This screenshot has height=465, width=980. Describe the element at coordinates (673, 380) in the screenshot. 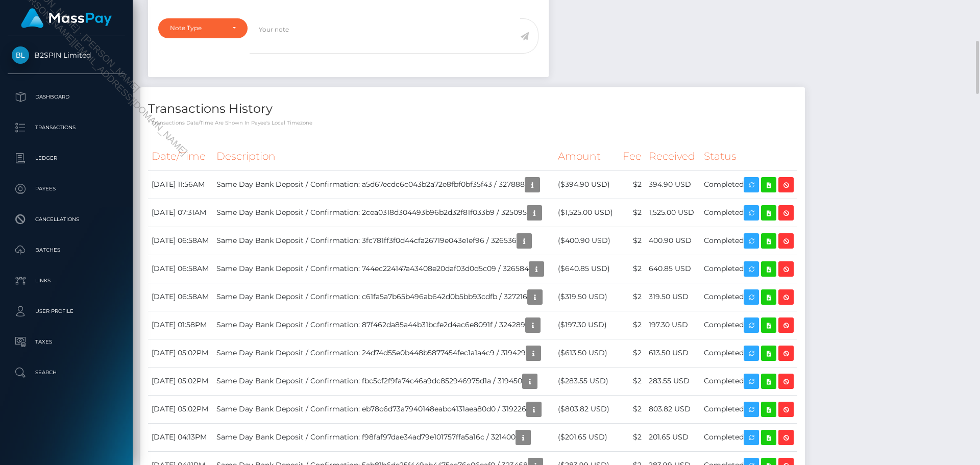

I see `td: 283.55 USD` at that location.